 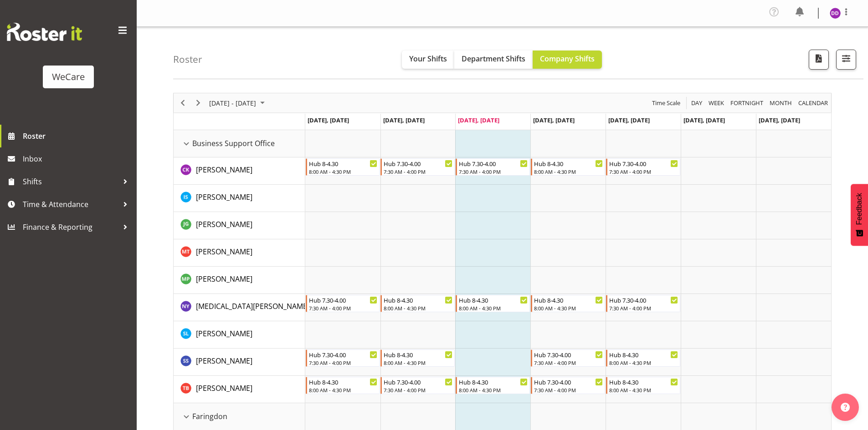 I want to click on button: September 08 - 14, 2025, so click(x=238, y=103).